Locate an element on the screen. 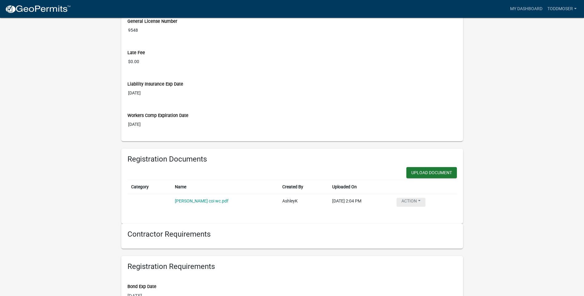 The height and width of the screenshot is (296, 584). th: Created By is located at coordinates (304, 187).